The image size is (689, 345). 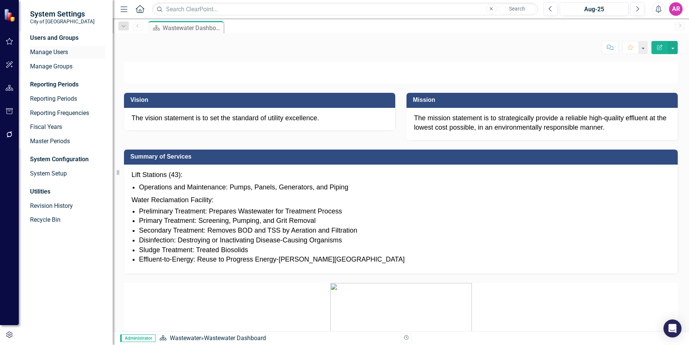 What do you see at coordinates (62, 14) in the screenshot?
I see `span: System Settings` at bounding box center [62, 14].